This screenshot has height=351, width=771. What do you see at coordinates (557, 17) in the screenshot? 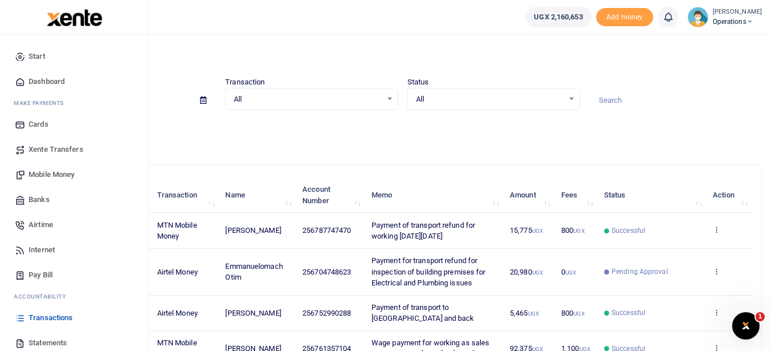
I see `span: UGX 2,160,653` at bounding box center [557, 17].